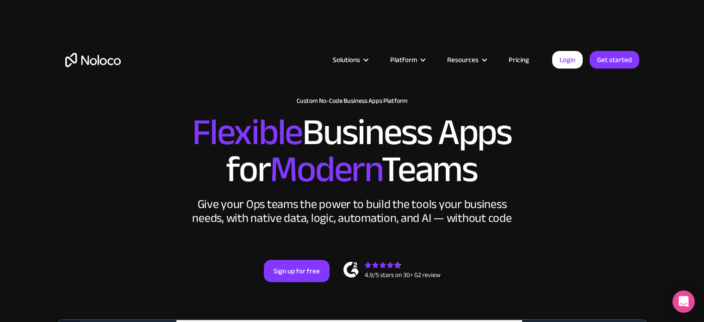  Describe the element at coordinates (352, 211) in the screenshot. I see `div: Give your Ops teams the power to build the tools your business needs, with native data, logic, au...` at that location.